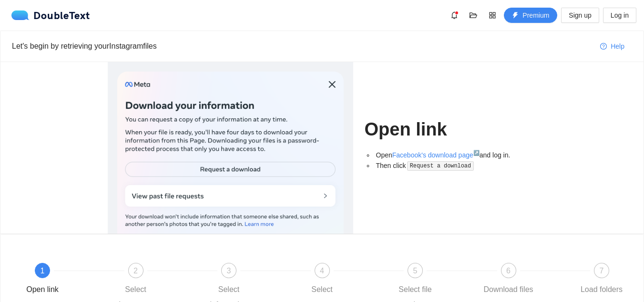  Describe the element at coordinates (602, 280) in the screenshot. I see `div: 7Load folders` at that location.